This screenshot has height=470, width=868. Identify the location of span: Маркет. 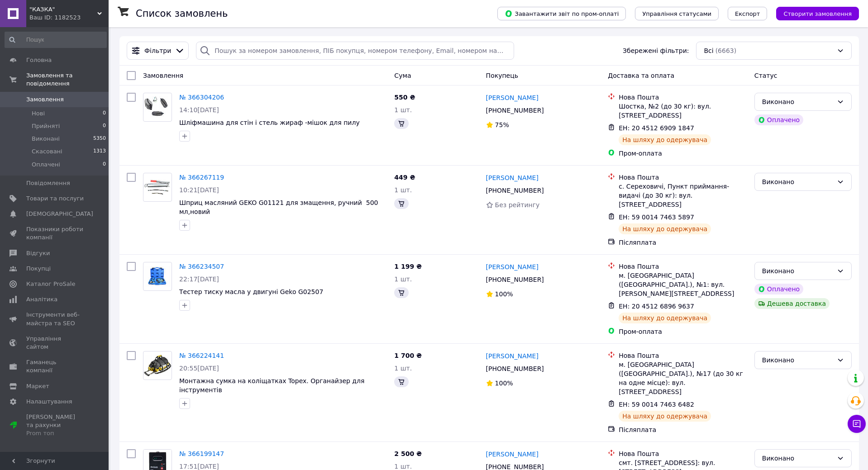
(38, 386).